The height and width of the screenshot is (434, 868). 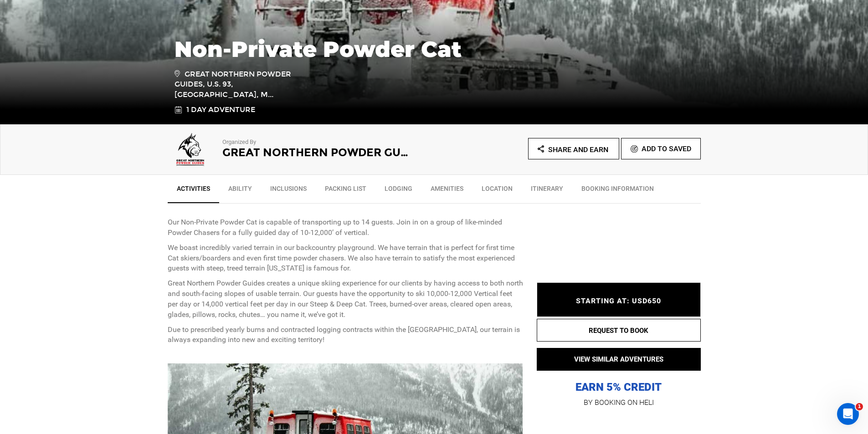 What do you see at coordinates (447, 191) in the screenshot?
I see `a: Amenities` at bounding box center [447, 191].